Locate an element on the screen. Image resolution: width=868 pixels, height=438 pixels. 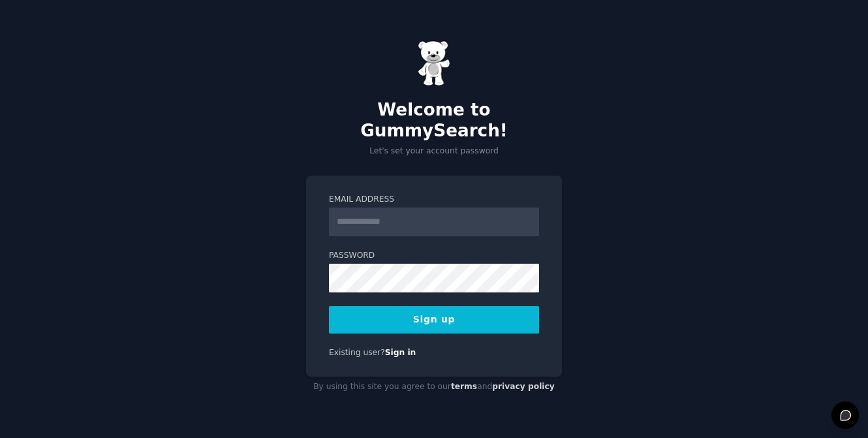
button: Sign up is located at coordinates (434, 320).